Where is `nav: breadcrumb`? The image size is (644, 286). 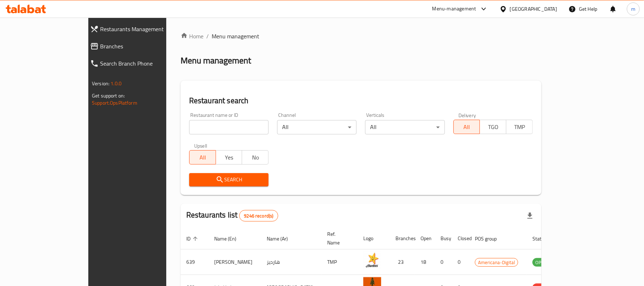
nav: breadcrumb is located at coordinates (361, 36).